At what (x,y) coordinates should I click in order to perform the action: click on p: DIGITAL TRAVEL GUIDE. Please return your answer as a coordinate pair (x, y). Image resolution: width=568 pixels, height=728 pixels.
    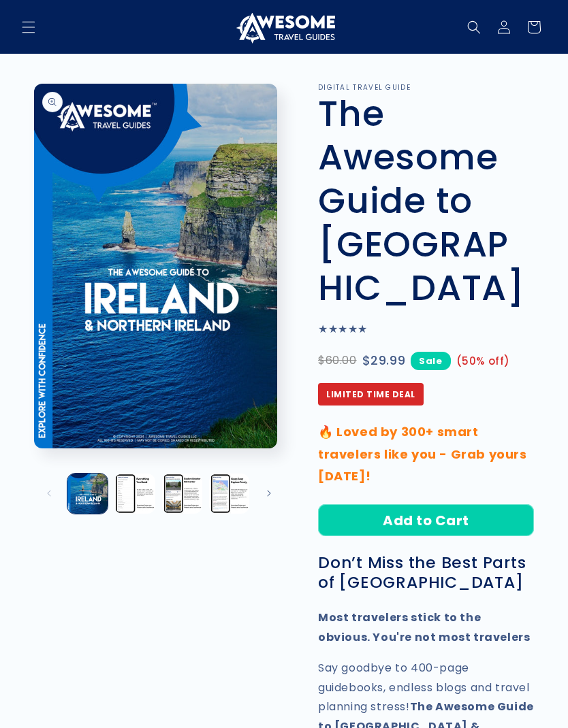
    Looking at the image, I should click on (426, 88).